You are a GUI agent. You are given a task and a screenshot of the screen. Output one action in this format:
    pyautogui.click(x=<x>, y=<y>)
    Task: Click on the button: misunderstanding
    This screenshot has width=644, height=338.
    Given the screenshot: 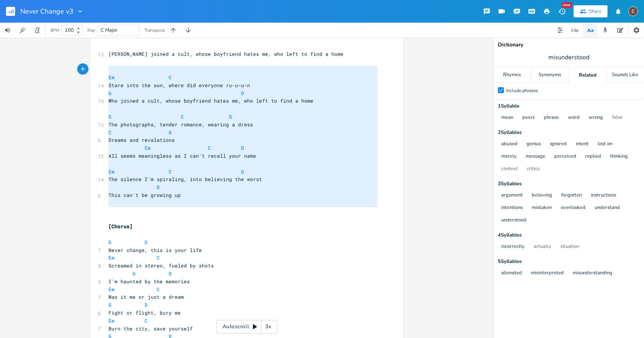 What is the action you would take?
    pyautogui.click(x=592, y=273)
    